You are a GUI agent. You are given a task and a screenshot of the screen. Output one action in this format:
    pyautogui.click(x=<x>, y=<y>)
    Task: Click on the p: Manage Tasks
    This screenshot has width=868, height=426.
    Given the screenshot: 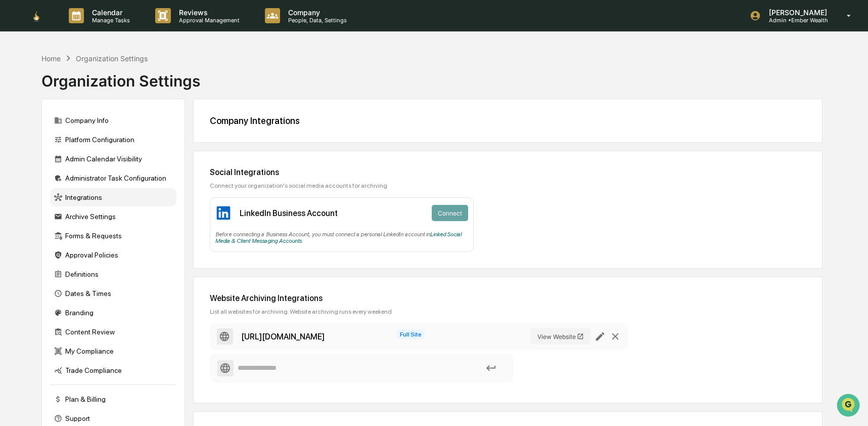 What is the action you would take?
    pyautogui.click(x=109, y=21)
    